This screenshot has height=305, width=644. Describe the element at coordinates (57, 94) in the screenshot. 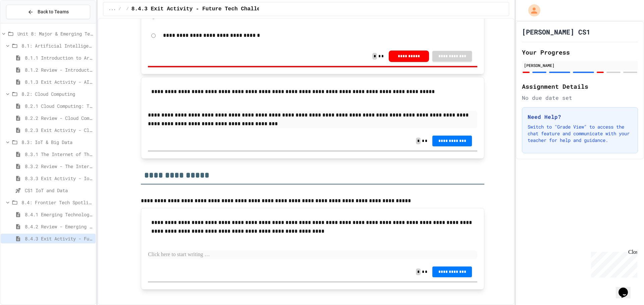

I see `span: 8.2: Cloud Computing` at that location.